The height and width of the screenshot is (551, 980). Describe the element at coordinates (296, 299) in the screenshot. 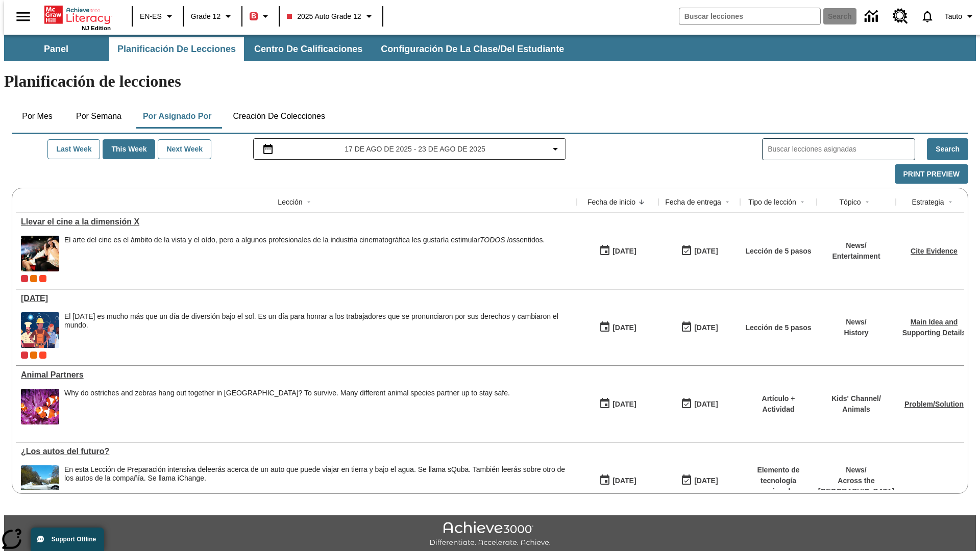

I see `a: Día del Trabajo, Lessons` at that location.